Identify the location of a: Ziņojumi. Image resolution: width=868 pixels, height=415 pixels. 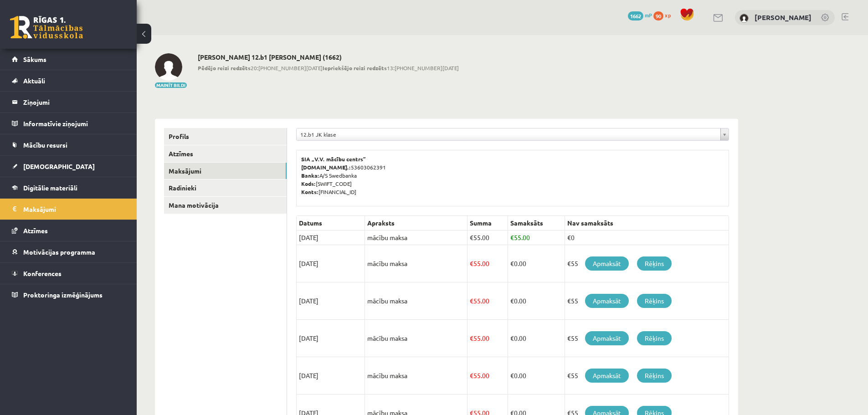
(68, 102).